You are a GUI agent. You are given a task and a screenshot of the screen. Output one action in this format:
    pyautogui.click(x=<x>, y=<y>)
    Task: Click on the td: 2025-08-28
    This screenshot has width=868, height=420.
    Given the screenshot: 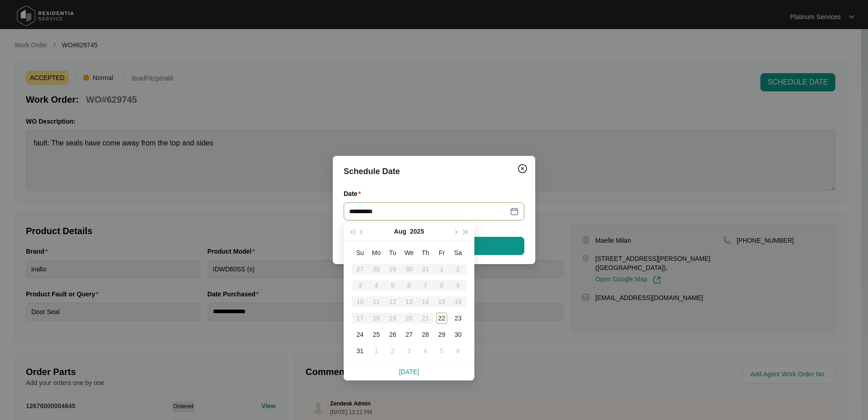 What is the action you would take?
    pyautogui.click(x=426, y=335)
    